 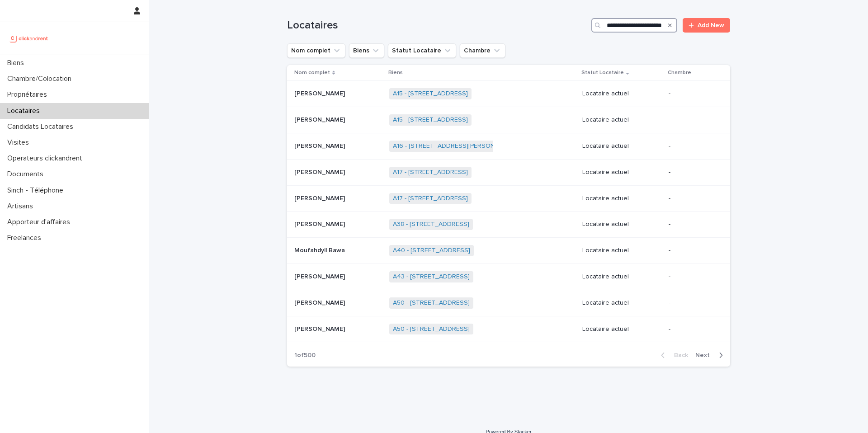 What do you see at coordinates (710, 25) in the screenshot?
I see `span: Add New` at bounding box center [710, 25].